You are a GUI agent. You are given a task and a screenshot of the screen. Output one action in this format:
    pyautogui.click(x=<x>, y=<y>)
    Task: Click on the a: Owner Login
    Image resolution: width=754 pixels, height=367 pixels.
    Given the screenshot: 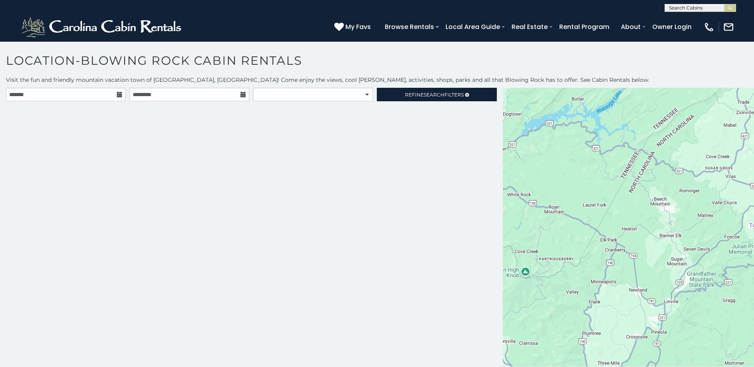 What is the action you would take?
    pyautogui.click(x=672, y=27)
    